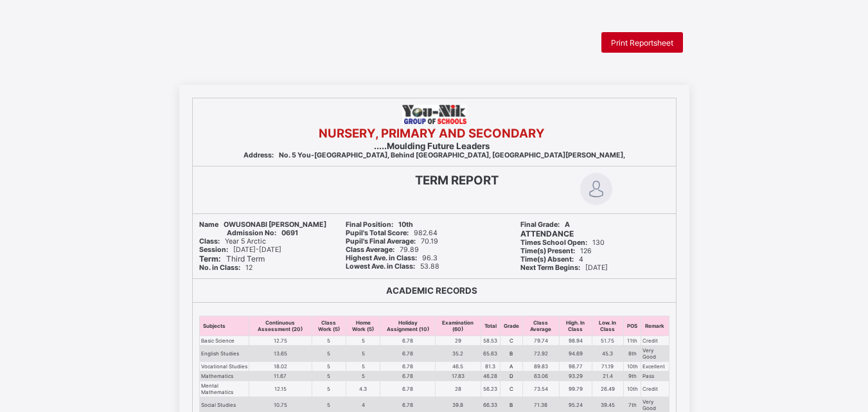  Describe the element at coordinates (363, 326) in the screenshot. I see `th: Home Work (5)` at that location.